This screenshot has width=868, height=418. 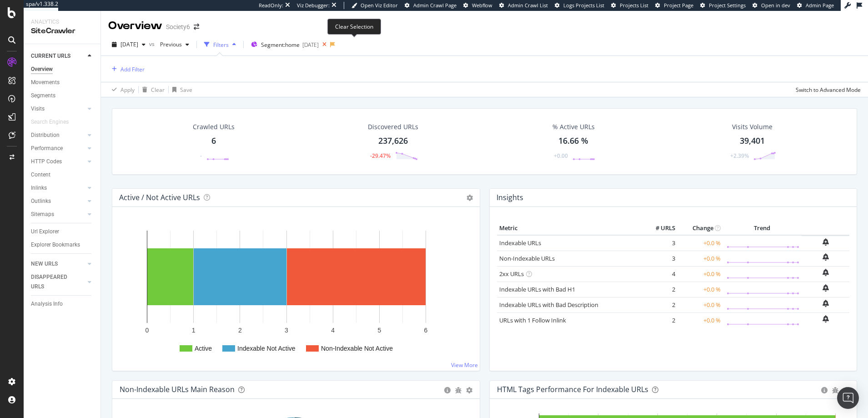 I want to click on span: Open in dev, so click(x=776, y=5).